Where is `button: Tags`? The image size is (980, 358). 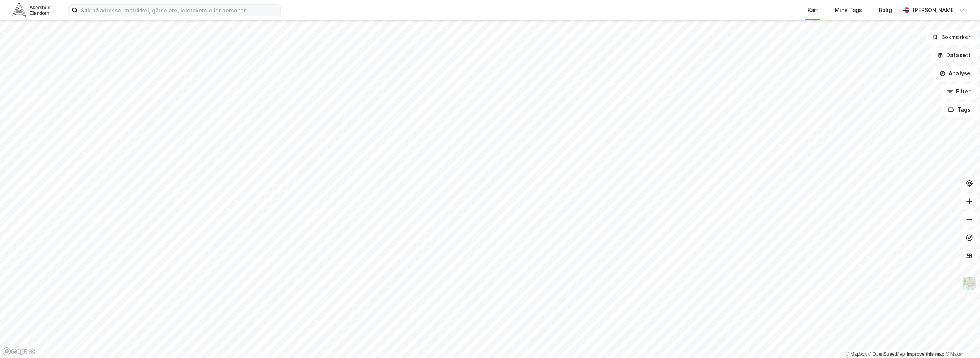
button: Tags is located at coordinates (958, 110).